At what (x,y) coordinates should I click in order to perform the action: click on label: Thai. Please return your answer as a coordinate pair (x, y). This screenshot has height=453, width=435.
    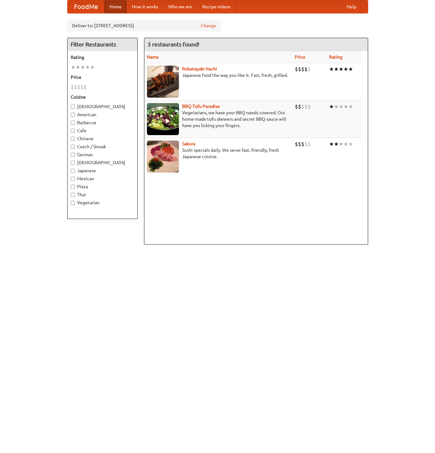
    Looking at the image, I should click on (103, 195).